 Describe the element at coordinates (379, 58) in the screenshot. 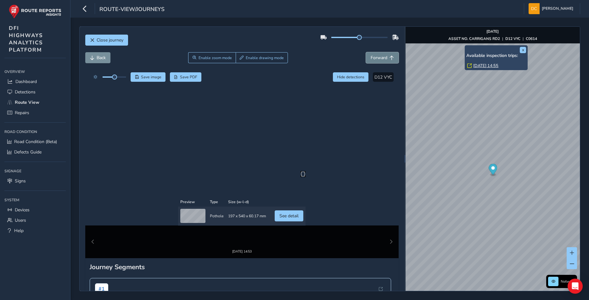

I see `span: Forward` at that location.